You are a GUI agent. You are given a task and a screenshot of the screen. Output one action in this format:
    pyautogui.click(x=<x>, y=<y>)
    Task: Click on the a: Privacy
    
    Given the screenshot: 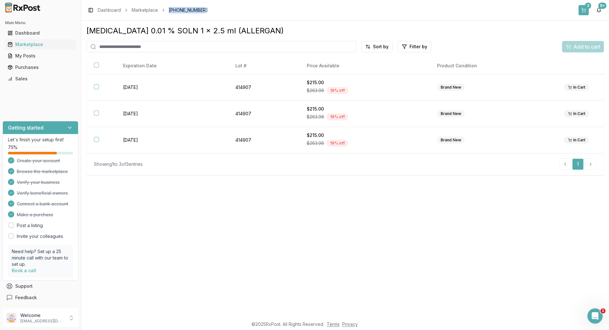 What is the action you would take?
    pyautogui.click(x=350, y=324)
    